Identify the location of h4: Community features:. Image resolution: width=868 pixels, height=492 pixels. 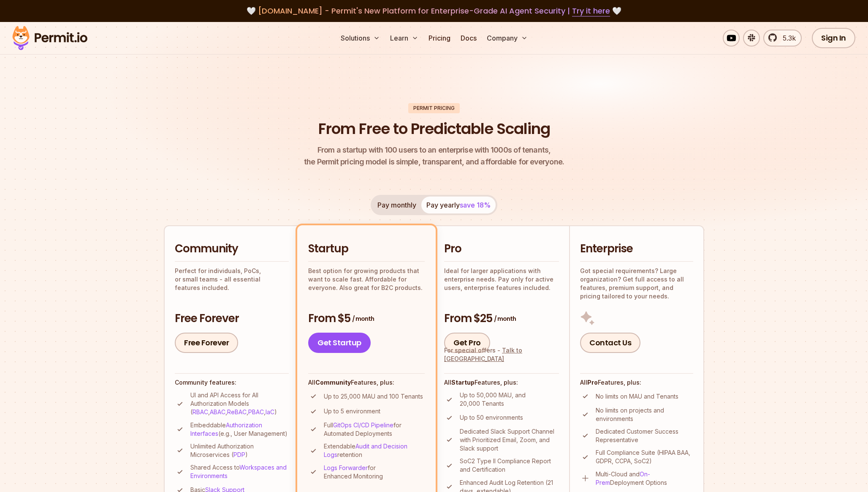
(232, 382).